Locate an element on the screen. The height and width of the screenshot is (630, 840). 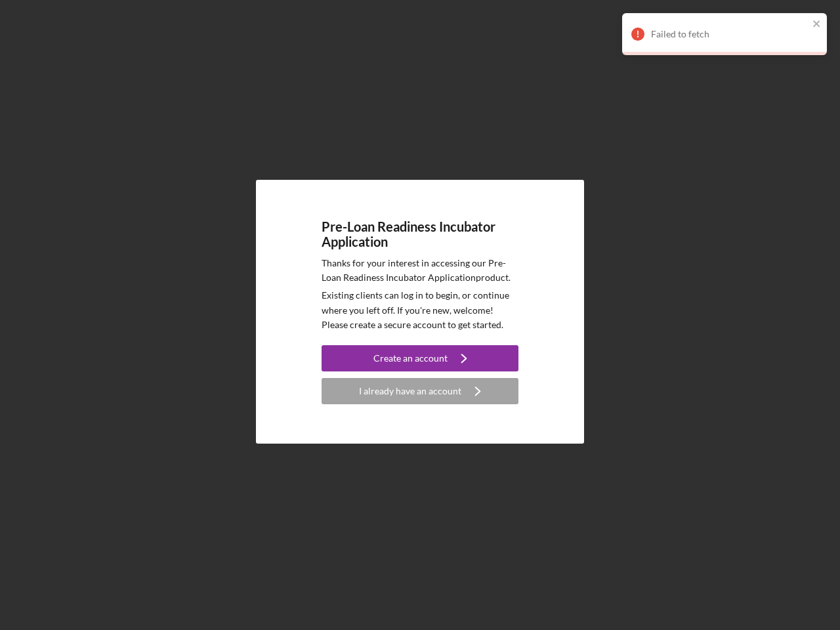
a: I already have an account is located at coordinates (420, 392).